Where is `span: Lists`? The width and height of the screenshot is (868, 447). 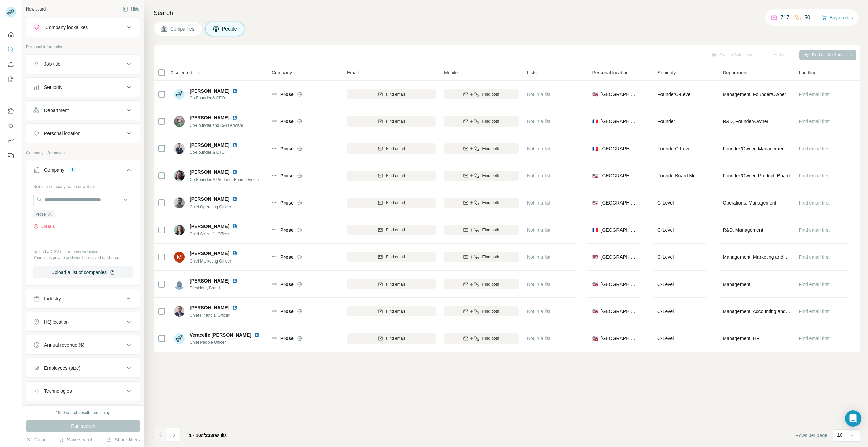 span: Lists is located at coordinates (532, 73).